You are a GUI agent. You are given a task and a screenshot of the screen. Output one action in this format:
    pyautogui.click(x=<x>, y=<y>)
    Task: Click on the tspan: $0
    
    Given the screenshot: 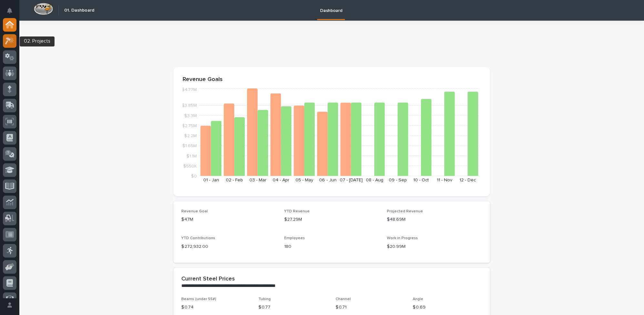 What is the action you would take?
    pyautogui.click(x=194, y=176)
    